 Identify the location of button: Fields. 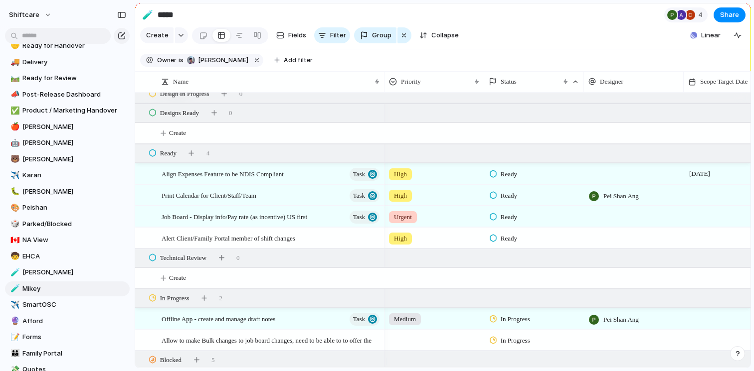
(291, 35).